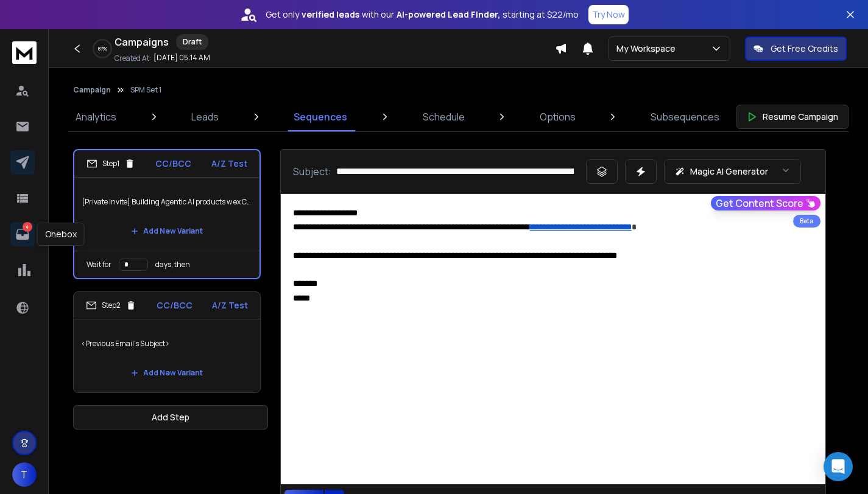 The width and height of the screenshot is (868, 494). I want to click on button: Add Step, so click(171, 418).